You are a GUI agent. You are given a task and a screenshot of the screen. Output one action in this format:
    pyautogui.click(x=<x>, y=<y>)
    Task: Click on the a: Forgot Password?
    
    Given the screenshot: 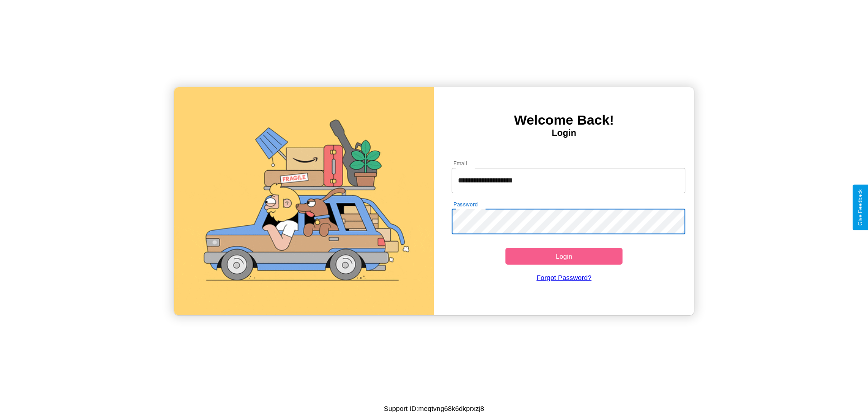 What is the action you would take?
    pyautogui.click(x=564, y=277)
    